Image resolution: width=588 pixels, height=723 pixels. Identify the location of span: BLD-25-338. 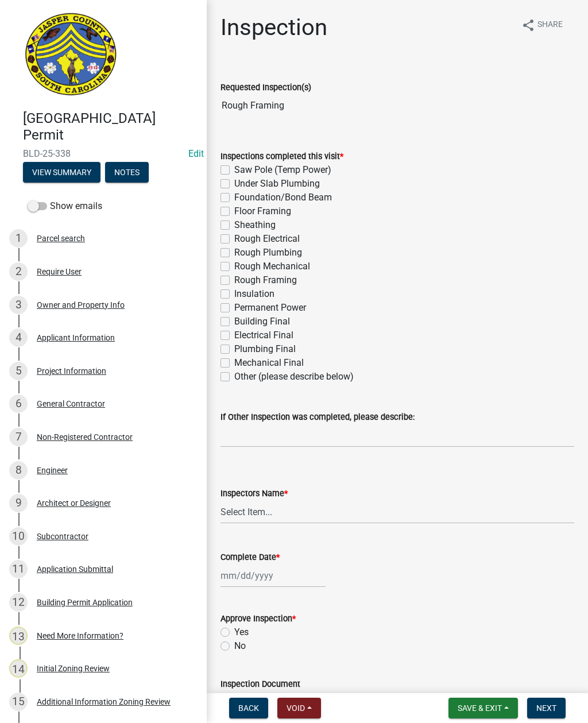
(104, 154).